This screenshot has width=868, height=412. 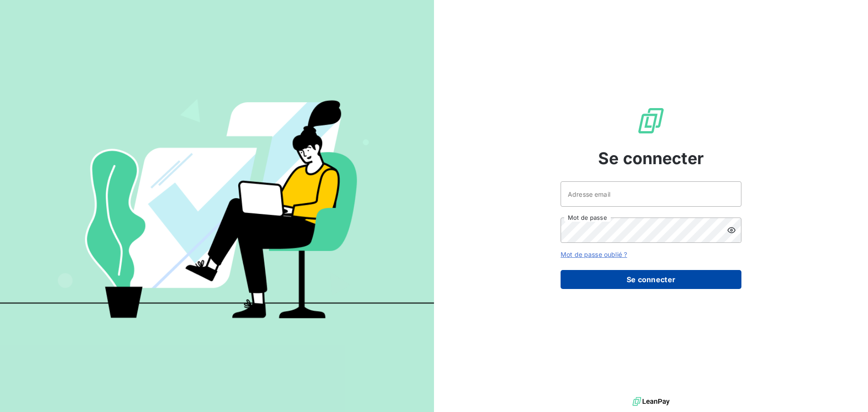 What do you see at coordinates (651, 279) in the screenshot?
I see `button: Se connecter` at bounding box center [651, 279].